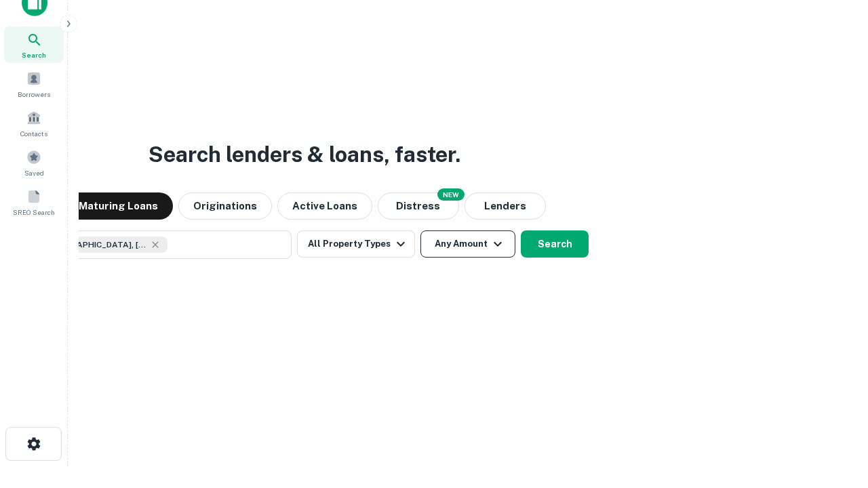 The image size is (868, 488). Describe the element at coordinates (118, 206) in the screenshot. I see `button: Maturing Loans` at that location.